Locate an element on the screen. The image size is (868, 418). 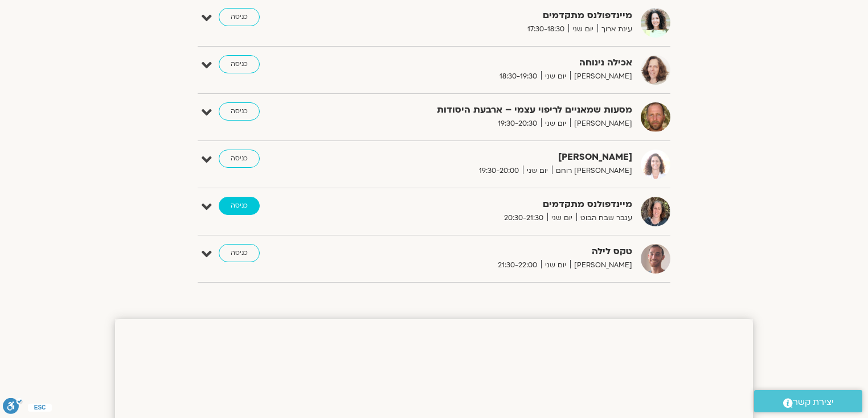
a: יצירת קשר is located at coordinates (808, 401).